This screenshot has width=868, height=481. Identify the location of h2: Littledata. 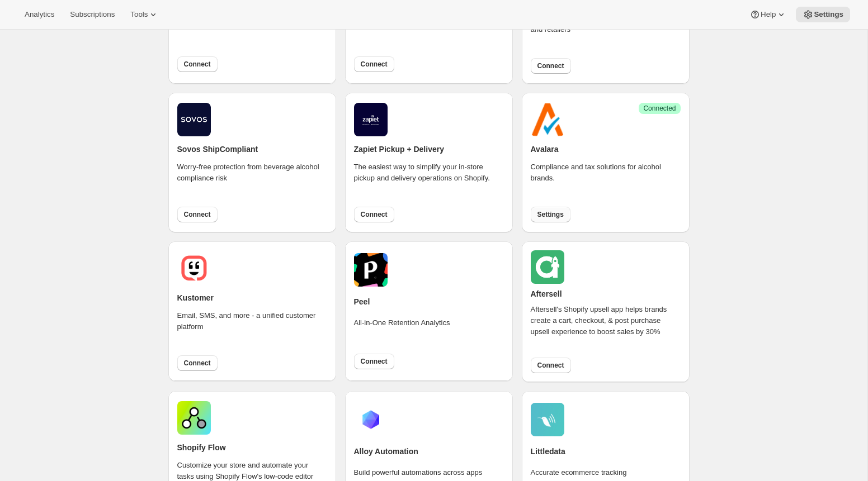
(548, 451).